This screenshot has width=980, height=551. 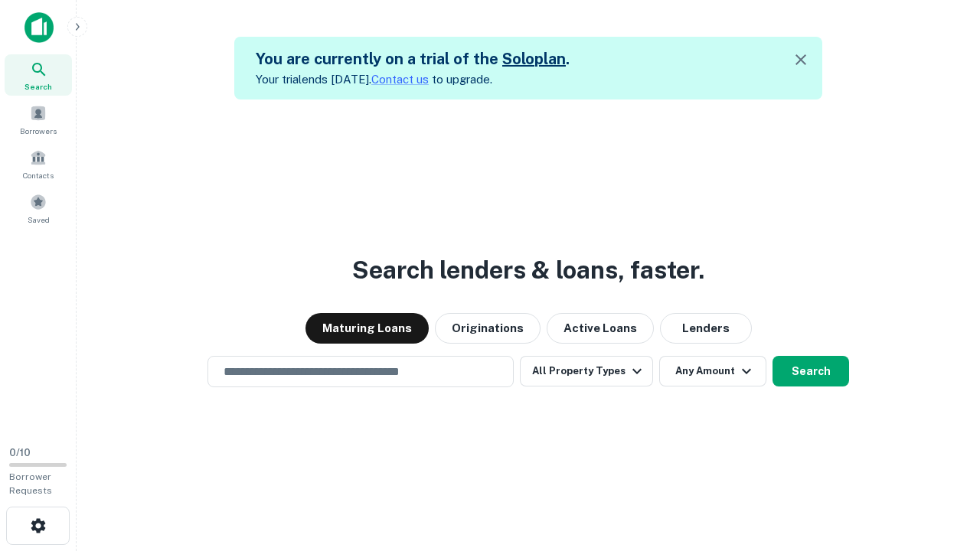 I want to click on button: Any Amount, so click(x=713, y=371).